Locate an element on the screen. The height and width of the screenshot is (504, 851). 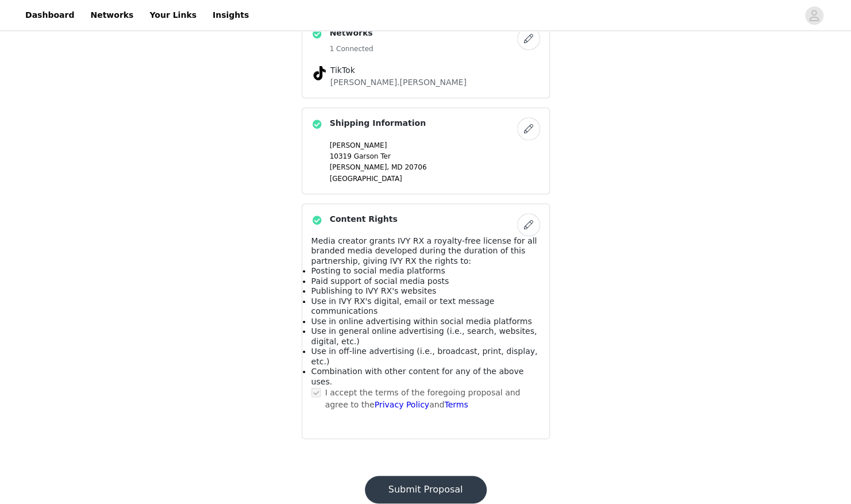
span: Paid support of social media posts is located at coordinates (380, 281).